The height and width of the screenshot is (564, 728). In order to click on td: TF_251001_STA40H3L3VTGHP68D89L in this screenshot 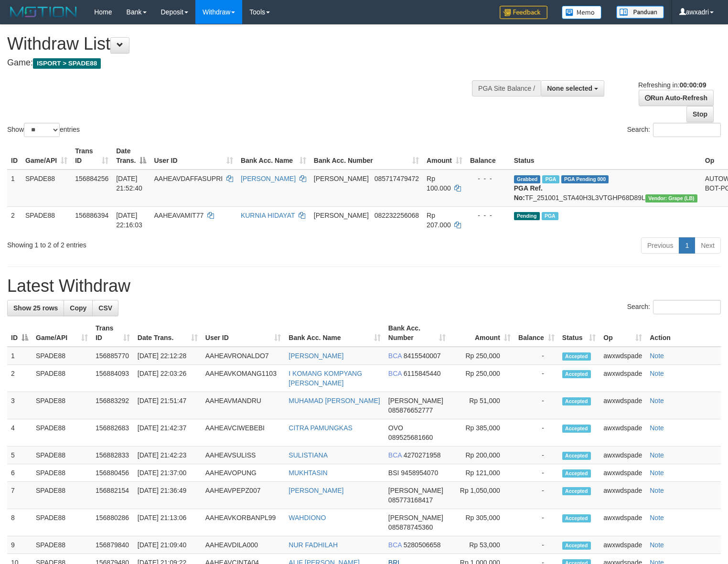, I will do `click(606, 188)`.